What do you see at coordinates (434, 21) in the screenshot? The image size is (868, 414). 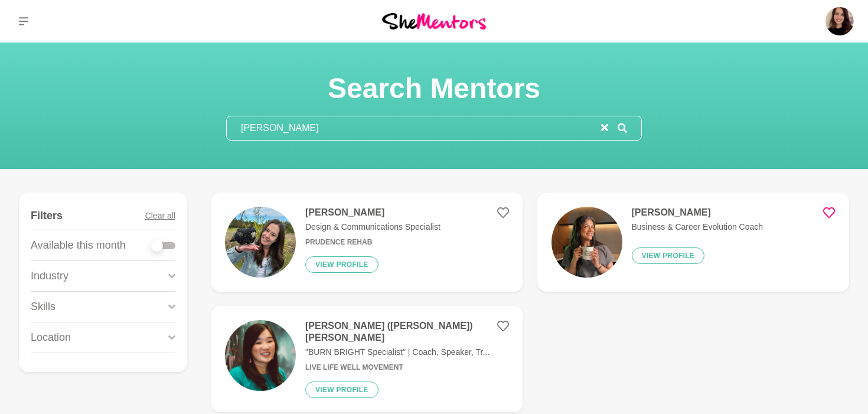 I see `img: She Mentors Logo` at bounding box center [434, 21].